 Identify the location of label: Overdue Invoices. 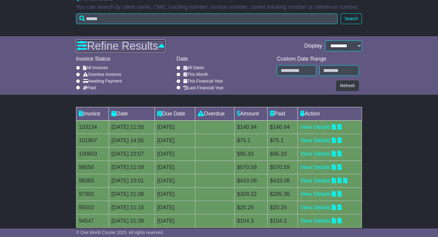
(102, 74).